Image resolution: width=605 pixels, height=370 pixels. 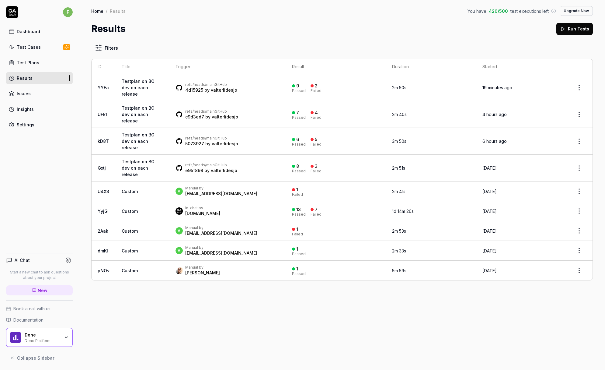 What do you see at coordinates (576, 11) in the screenshot?
I see `button: Upgrade Now` at bounding box center [576, 11].